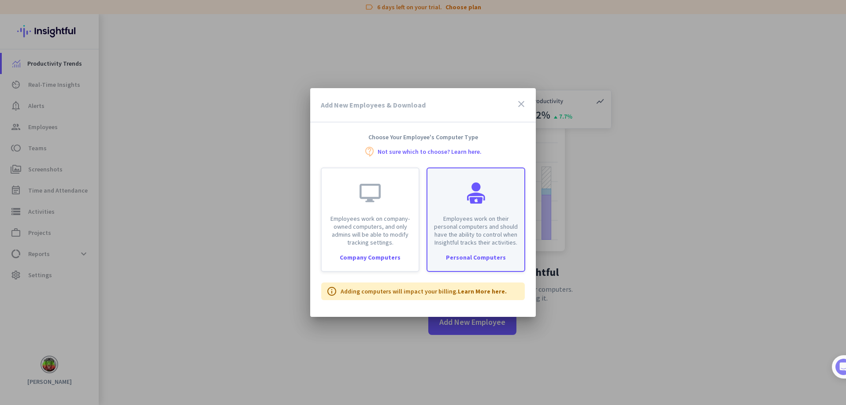 The width and height of the screenshot is (846, 405). I want to click on a: Learn More here., so click(482, 291).